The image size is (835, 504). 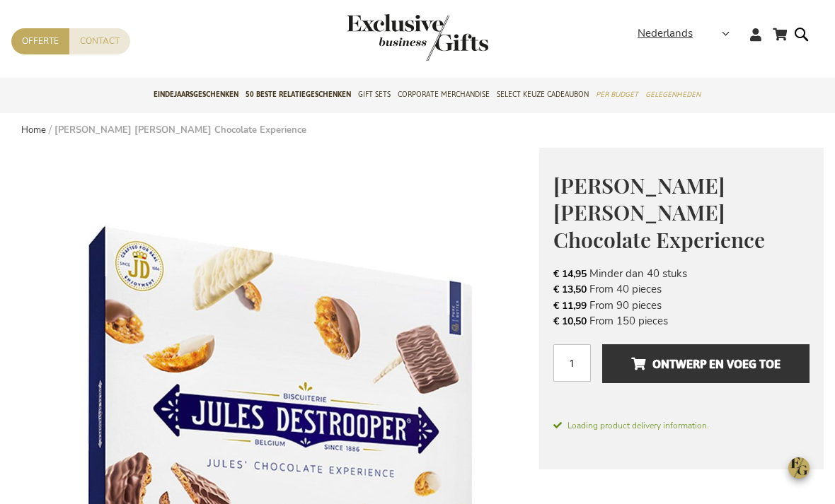 I want to click on span: Select Keuze Cadeaubon, so click(x=543, y=94).